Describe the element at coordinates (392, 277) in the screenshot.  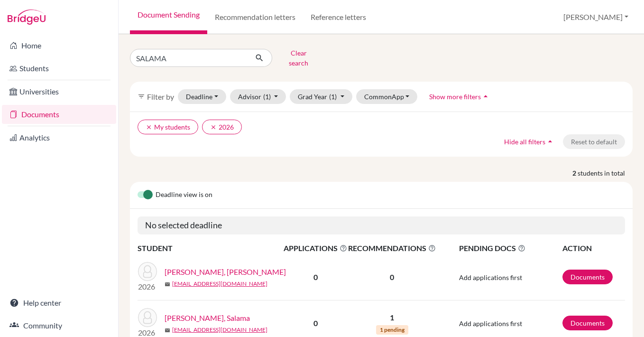
I see `p: 0` at that location.